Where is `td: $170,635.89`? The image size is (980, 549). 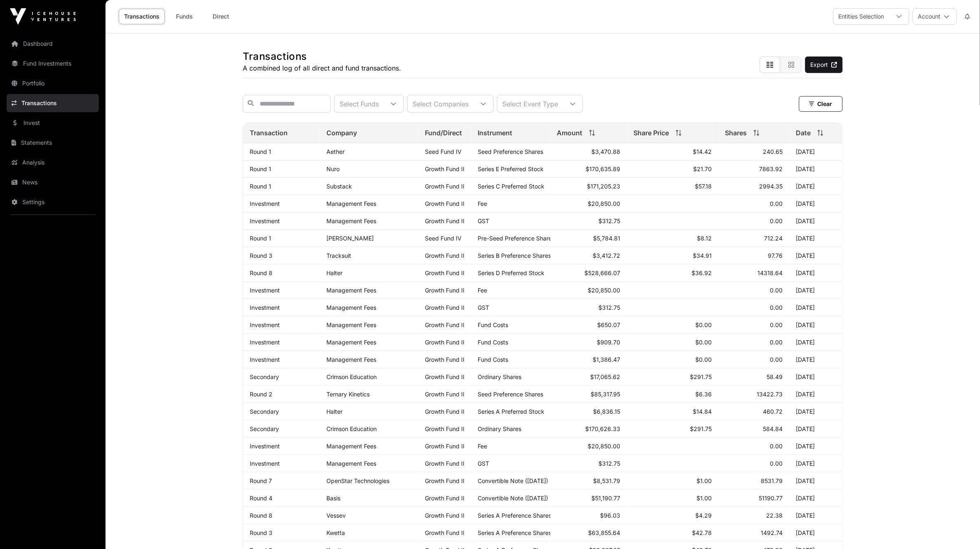
td: $170,635.89 is located at coordinates (589, 169).